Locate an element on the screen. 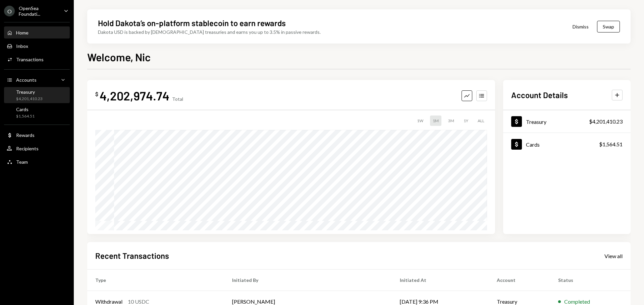 The height and width of the screenshot is (305, 644). h1: Welcome, Nic is located at coordinates (118, 57).